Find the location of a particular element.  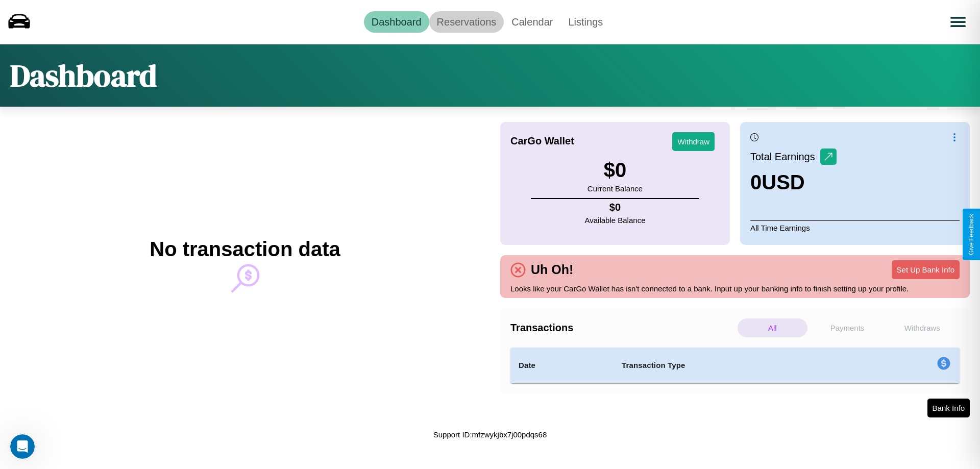

div: Give Feedback is located at coordinates (971, 234).